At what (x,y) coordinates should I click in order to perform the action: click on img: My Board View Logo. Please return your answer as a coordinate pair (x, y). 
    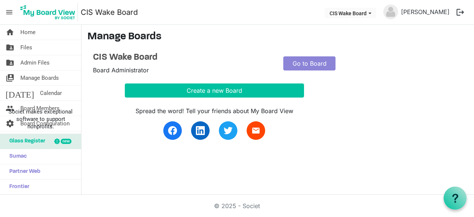
    Looking at the image, I should click on (48, 12).